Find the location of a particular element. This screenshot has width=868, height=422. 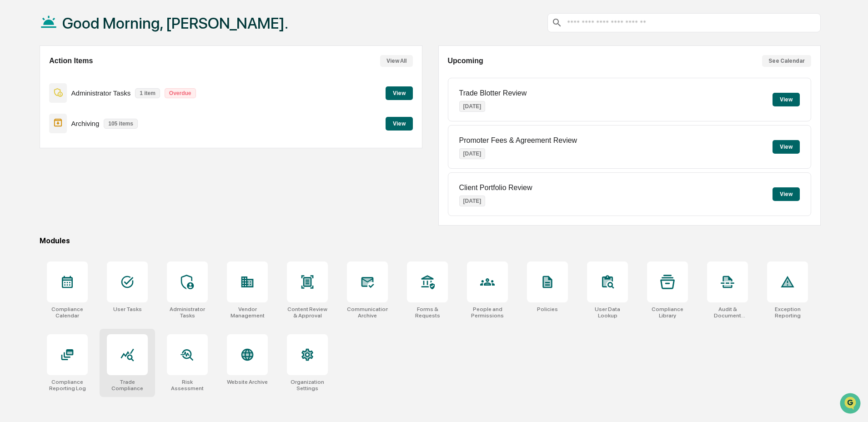

div: Forms & Requests is located at coordinates (428, 313).